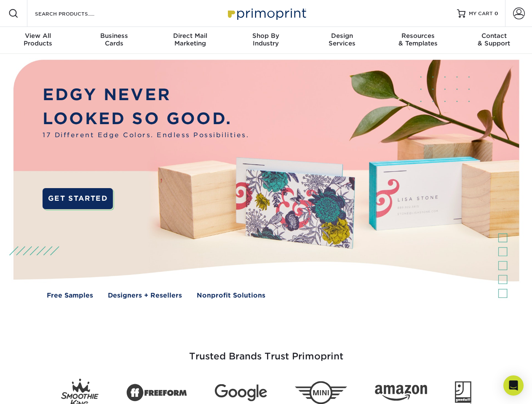  What do you see at coordinates (145, 295) in the screenshot?
I see `a: Designers + Resellers` at bounding box center [145, 295].